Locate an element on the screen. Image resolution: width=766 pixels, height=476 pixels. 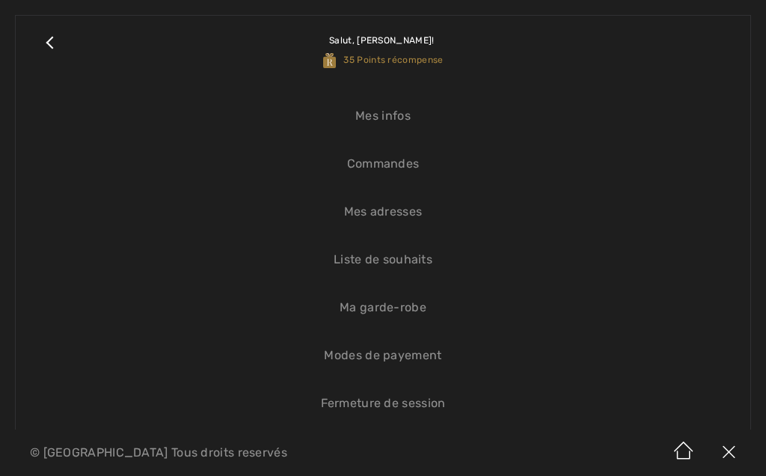
a: Mes adresses is located at coordinates (383, 212).